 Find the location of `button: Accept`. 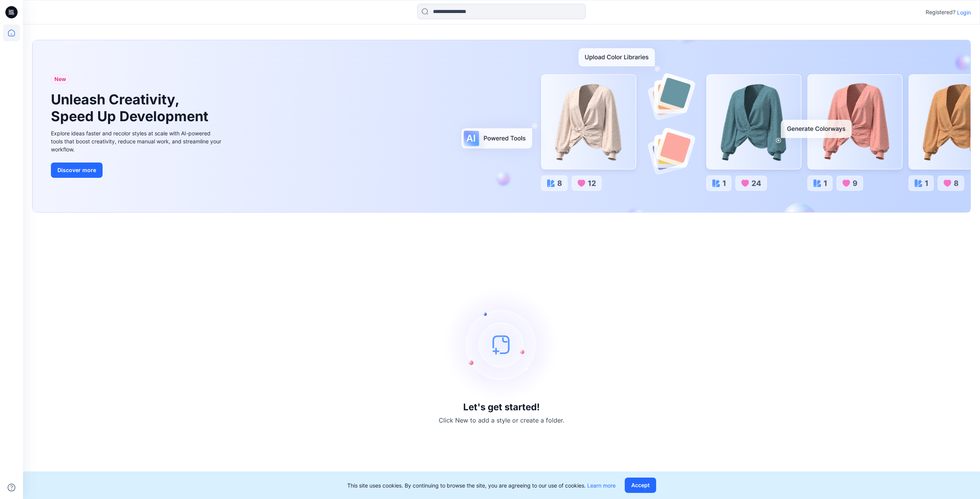

button: Accept is located at coordinates (640, 486).